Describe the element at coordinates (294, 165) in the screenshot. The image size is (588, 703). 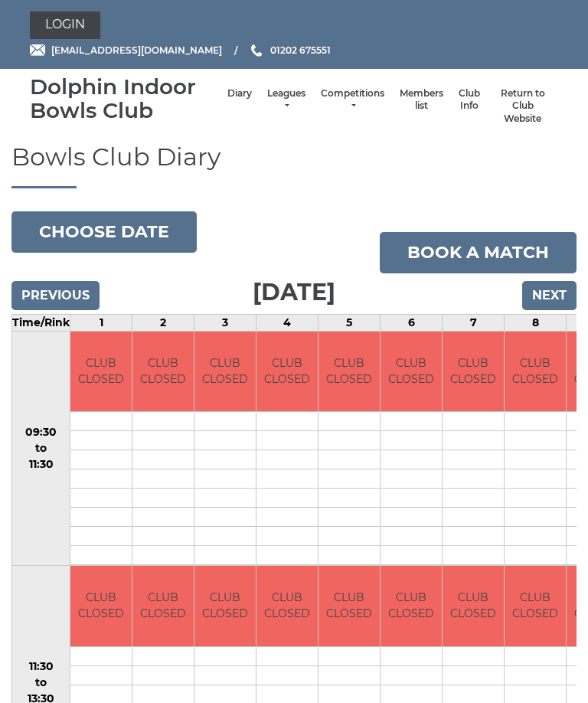
I see `h1: Bowls Club Diary` at that location.